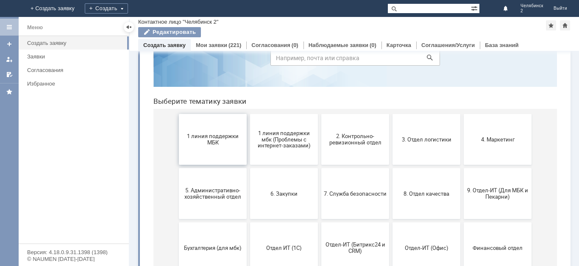  I want to click on span: 3. Отдел логистики, so click(280, 127).